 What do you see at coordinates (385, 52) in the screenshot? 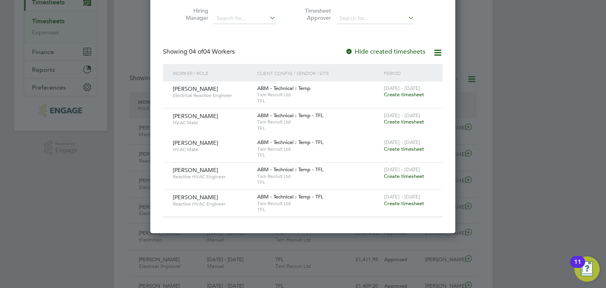
I see `label: Hide created timesheets` at bounding box center [385, 52].